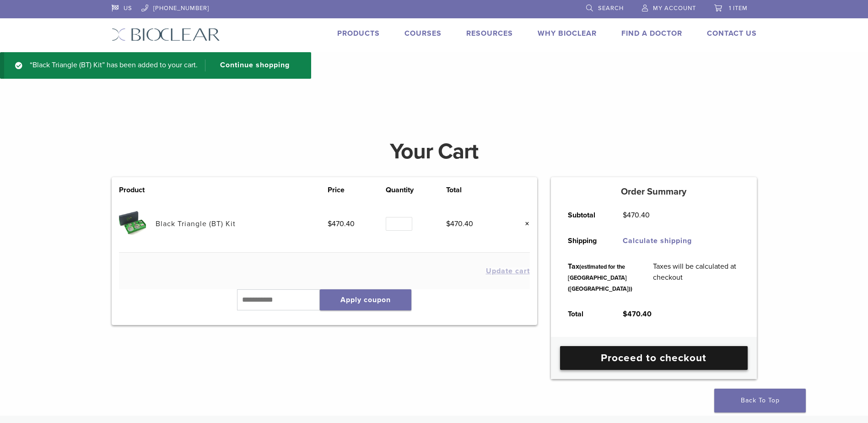 Image resolution: width=868 pixels, height=423 pixels. Describe the element at coordinates (415, 190) in the screenshot. I see `th: Quantity` at that location.